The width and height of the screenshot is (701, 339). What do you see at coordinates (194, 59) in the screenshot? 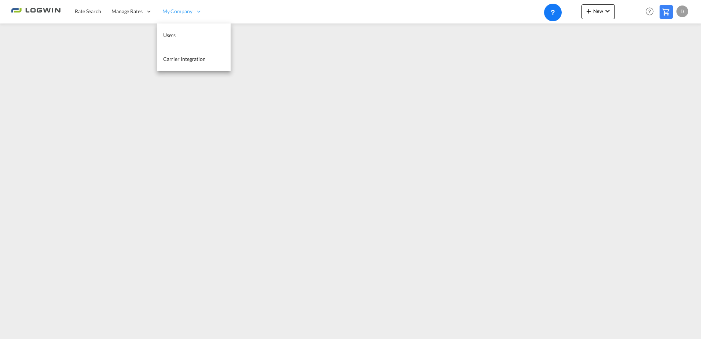
I see `a: Carrier Integration` at bounding box center [194, 59].